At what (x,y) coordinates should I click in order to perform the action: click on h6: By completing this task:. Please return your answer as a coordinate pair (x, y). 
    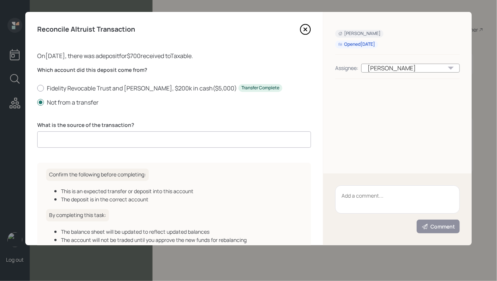
    Looking at the image, I should click on (77, 215).